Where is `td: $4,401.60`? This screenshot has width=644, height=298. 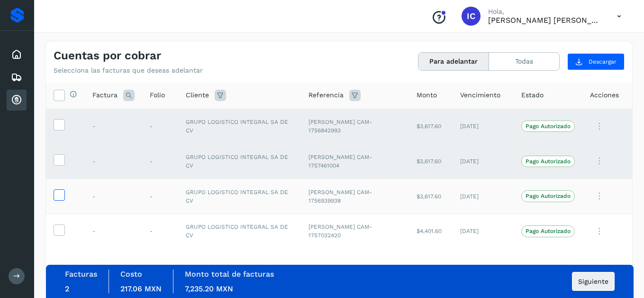 td: $4,401.60 is located at coordinates (431, 231).